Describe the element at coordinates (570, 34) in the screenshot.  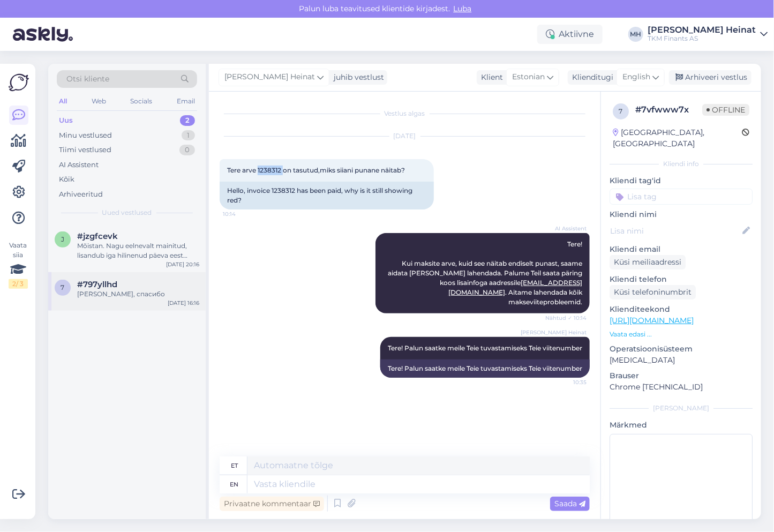
I see `div: Aktiivne` at that location.